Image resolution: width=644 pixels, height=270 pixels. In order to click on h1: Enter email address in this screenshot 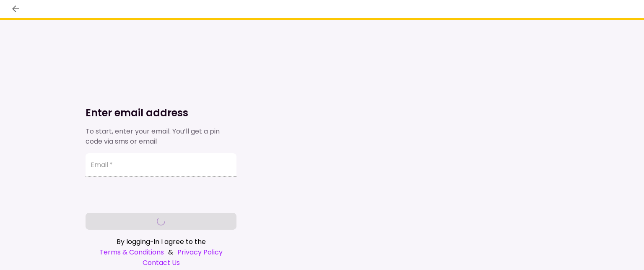, I will do `click(161, 113)`.